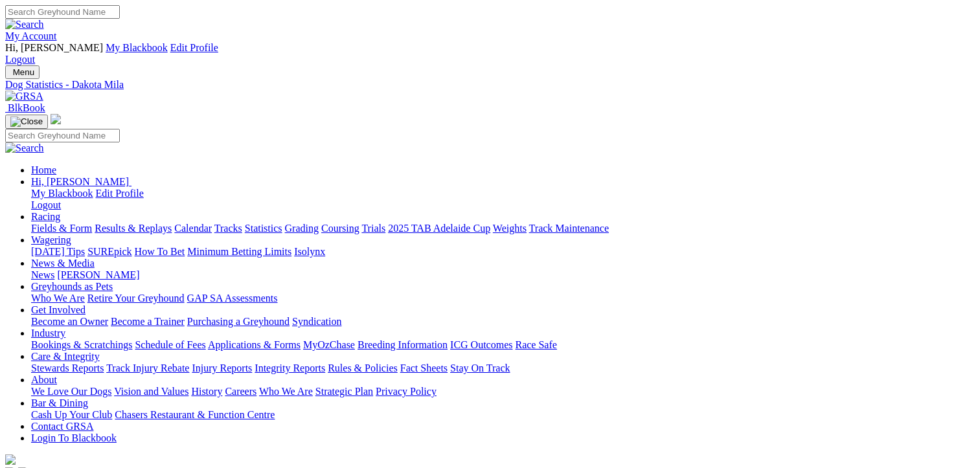  I want to click on a: Schedule of Fees, so click(170, 344).